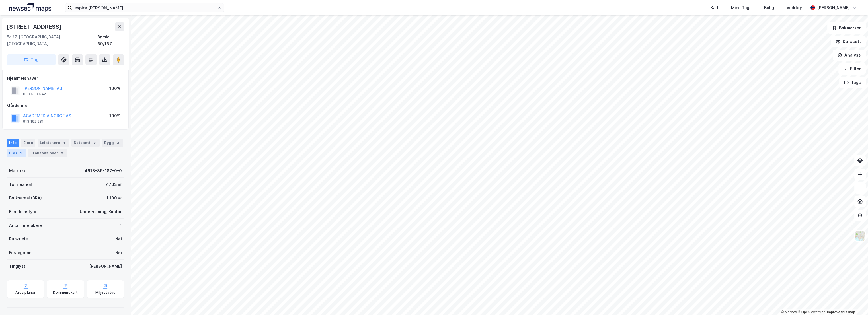 The height and width of the screenshot is (315, 868). Describe the element at coordinates (66, 106) in the screenshot. I see `div: Gårdeiere` at that location.